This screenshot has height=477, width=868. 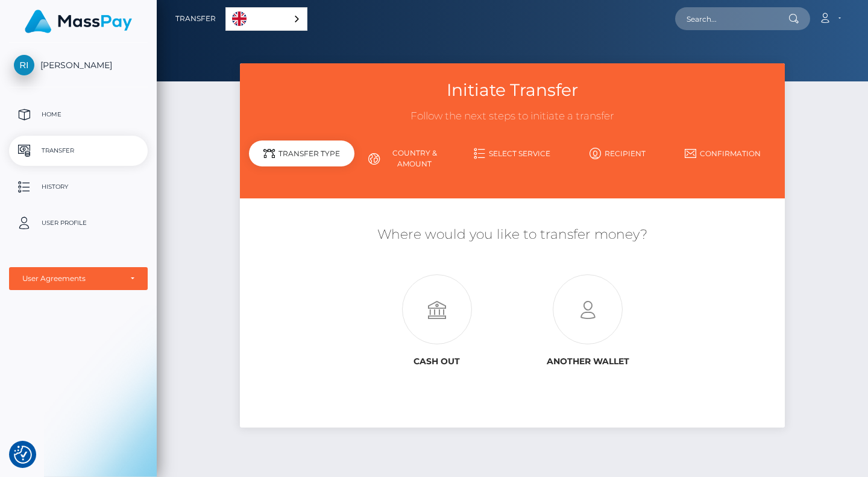 What do you see at coordinates (588, 361) in the screenshot?
I see `h6: Another wallet` at bounding box center [588, 361].